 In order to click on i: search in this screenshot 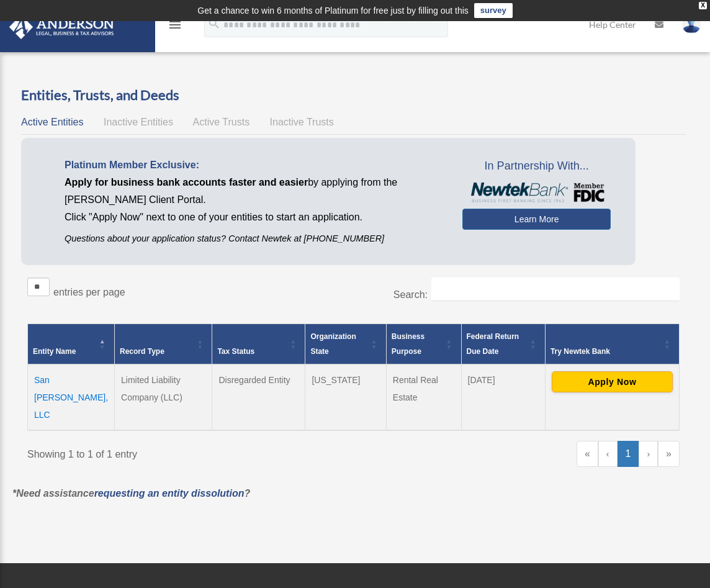, I will do `click(214, 23)`.